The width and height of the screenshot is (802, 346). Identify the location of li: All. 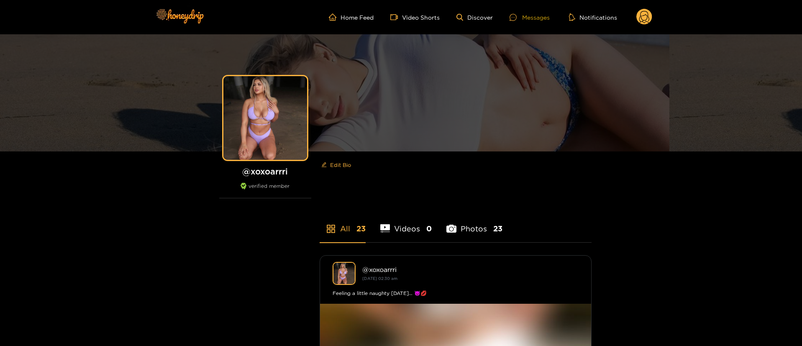
(342, 223).